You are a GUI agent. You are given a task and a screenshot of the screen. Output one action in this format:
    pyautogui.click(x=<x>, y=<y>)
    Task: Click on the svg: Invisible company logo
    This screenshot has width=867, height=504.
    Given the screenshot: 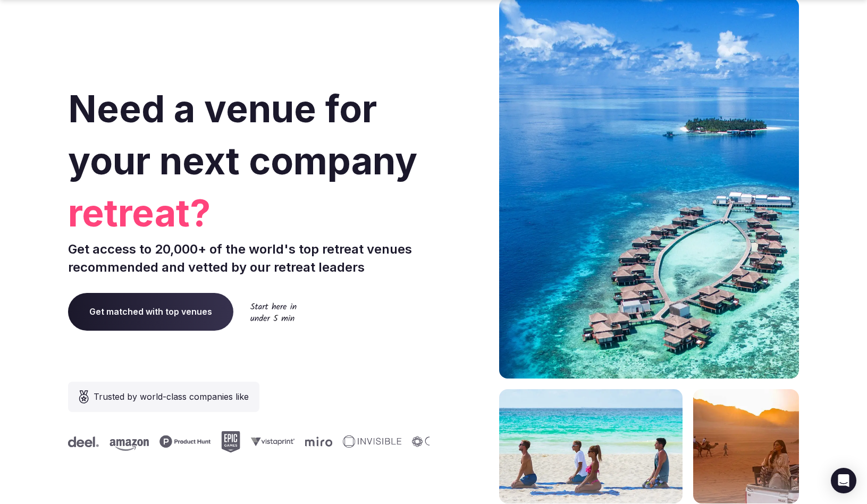 What is the action you would take?
    pyautogui.click(x=306, y=442)
    